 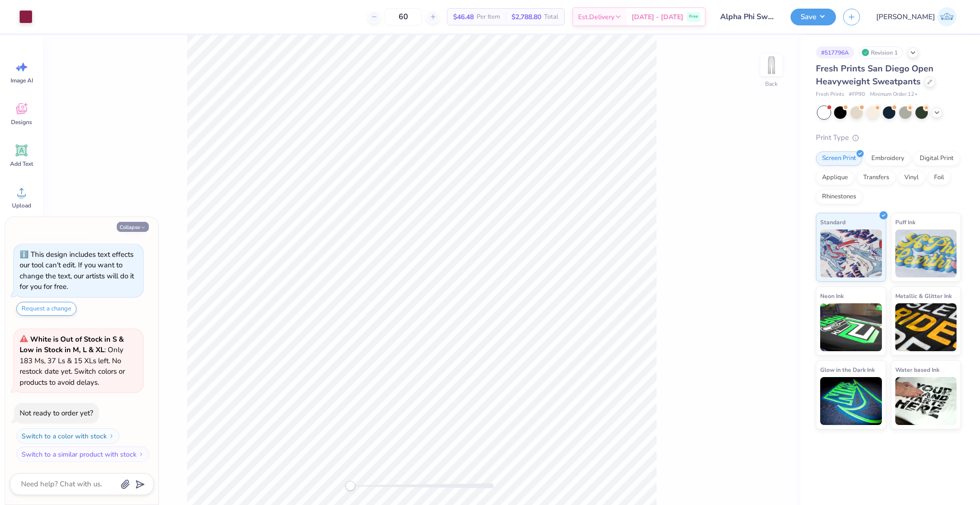 What do you see at coordinates (911, 177) in the screenshot?
I see `div: Vinyl` at bounding box center [911, 177].